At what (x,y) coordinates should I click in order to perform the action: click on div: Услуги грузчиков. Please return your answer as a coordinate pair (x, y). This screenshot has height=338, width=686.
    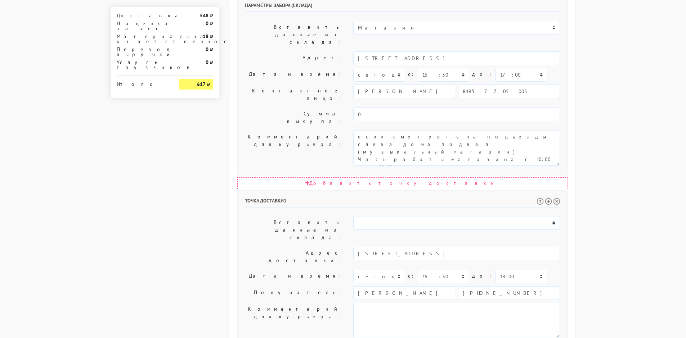
    Looking at the image, I should click on (143, 65).